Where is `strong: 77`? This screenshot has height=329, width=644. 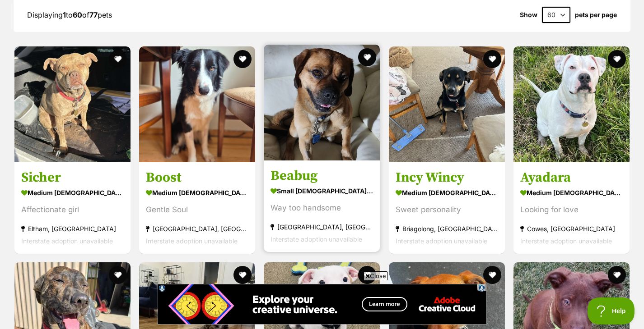 strong: 77 is located at coordinates (93, 15).